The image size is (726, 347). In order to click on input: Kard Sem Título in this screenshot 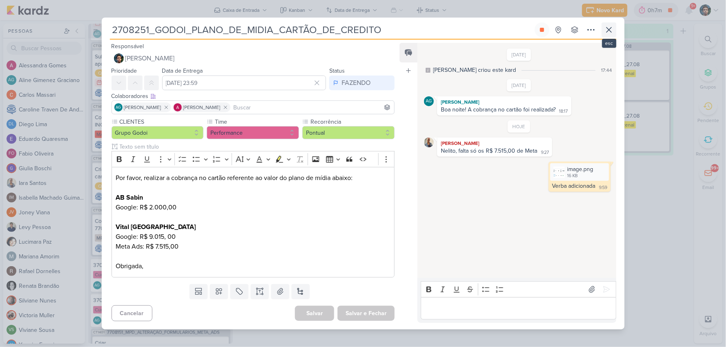, I will do `click(322, 30)`.